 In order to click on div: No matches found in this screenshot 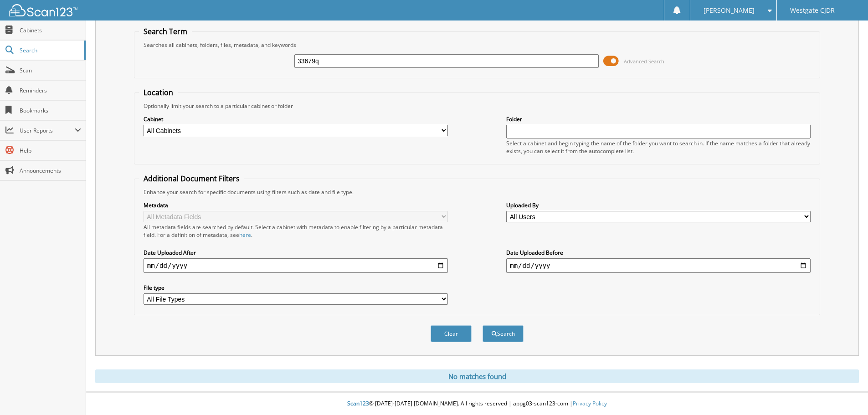, I will do `click(477, 377)`.